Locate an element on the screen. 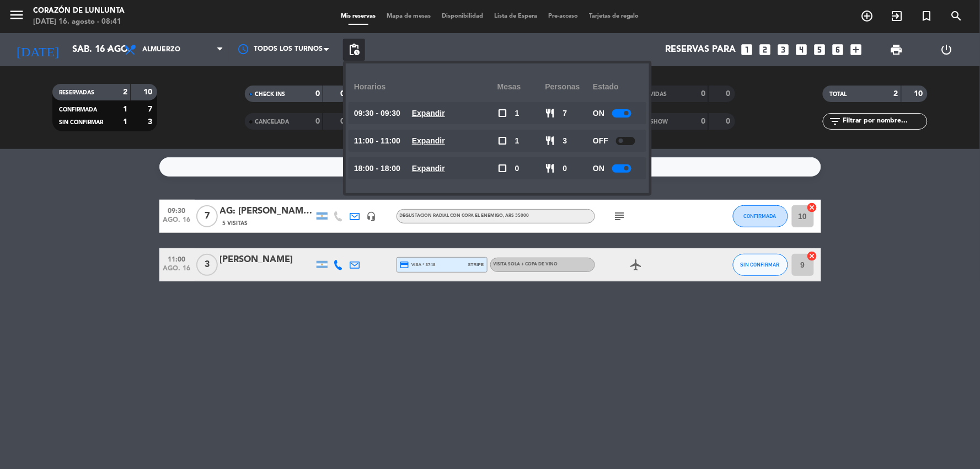 The image size is (980, 469). span: visa * 3748 is located at coordinates (418, 265).